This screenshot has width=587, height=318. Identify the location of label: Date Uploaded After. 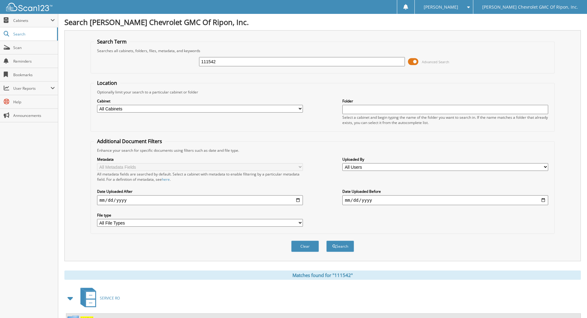
(200, 191).